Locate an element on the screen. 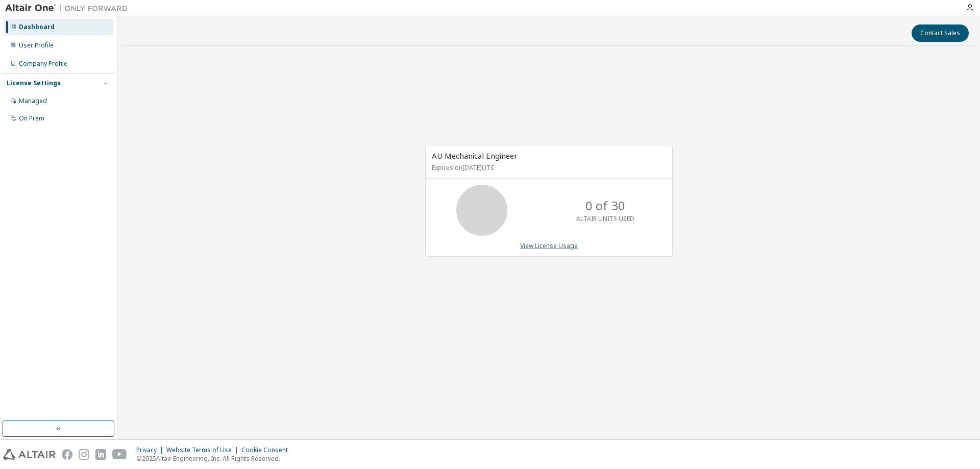 The image size is (980, 469). a: View License Usage is located at coordinates (549, 246).